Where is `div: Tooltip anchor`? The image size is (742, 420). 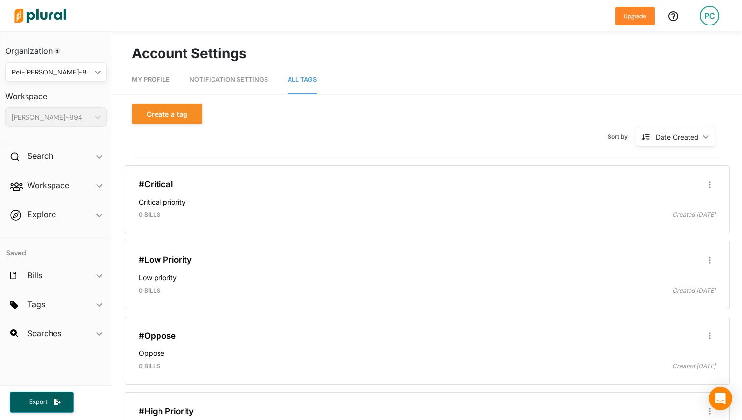 div: Tooltip anchor is located at coordinates (57, 51).